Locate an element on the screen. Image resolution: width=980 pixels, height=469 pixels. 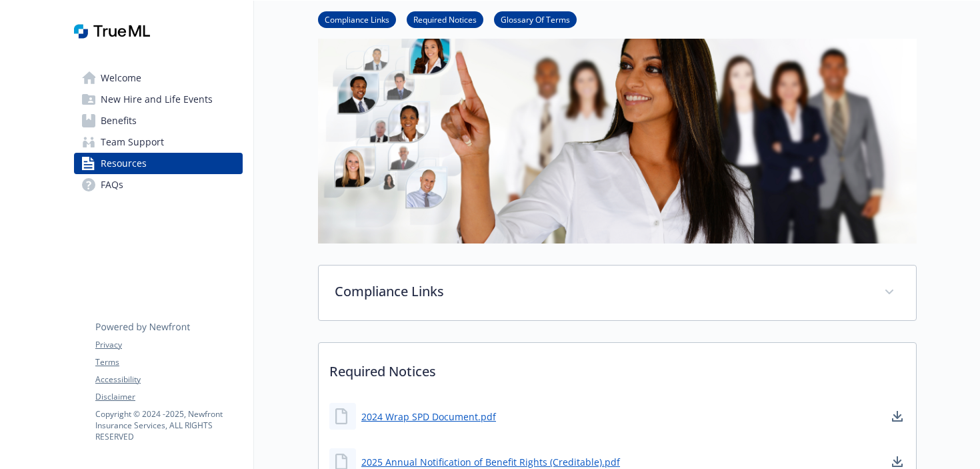
a: Required Notices is located at coordinates (445, 18).